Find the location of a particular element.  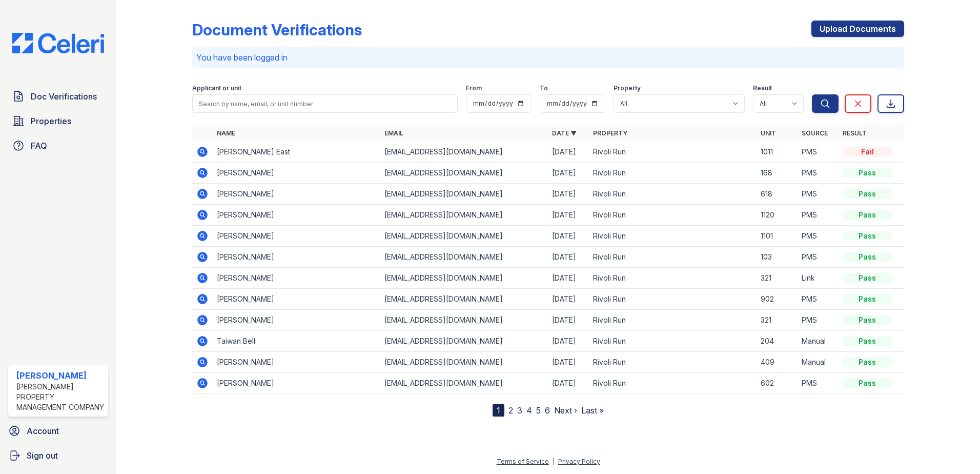

td: 204 is located at coordinates (777, 341).